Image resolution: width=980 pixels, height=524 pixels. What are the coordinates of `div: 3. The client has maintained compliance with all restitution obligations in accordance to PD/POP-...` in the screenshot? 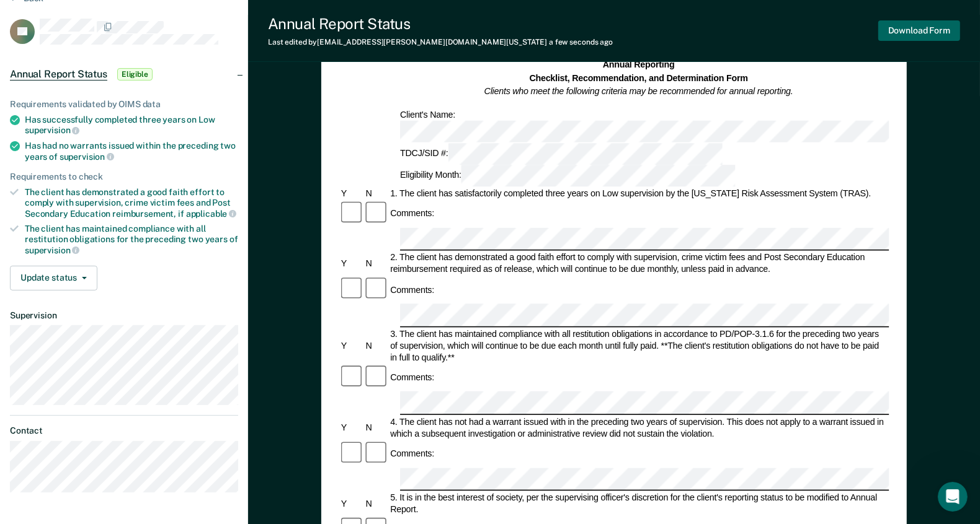 It's located at (638, 345).